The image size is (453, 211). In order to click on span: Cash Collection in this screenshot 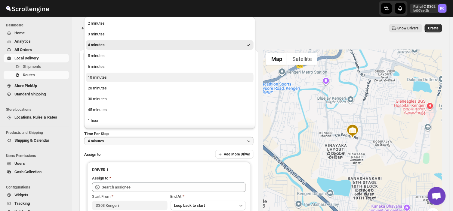, I will do `click(28, 172)`.